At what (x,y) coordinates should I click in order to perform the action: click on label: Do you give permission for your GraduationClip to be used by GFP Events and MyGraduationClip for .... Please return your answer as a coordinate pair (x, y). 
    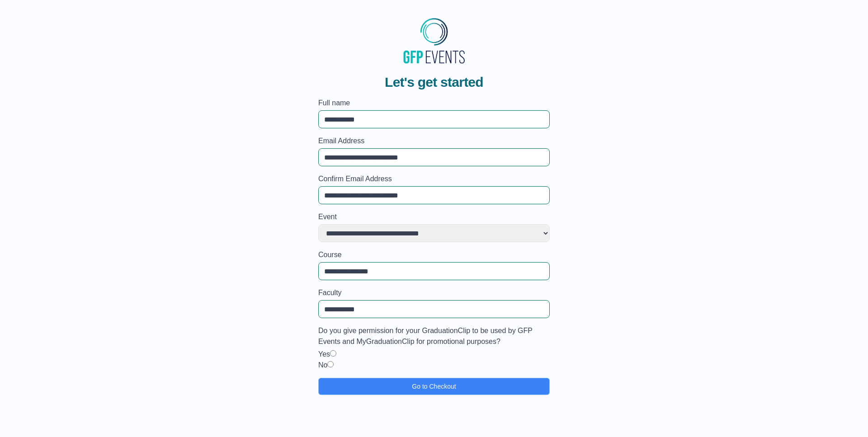
    Looking at the image, I should click on (434, 336).